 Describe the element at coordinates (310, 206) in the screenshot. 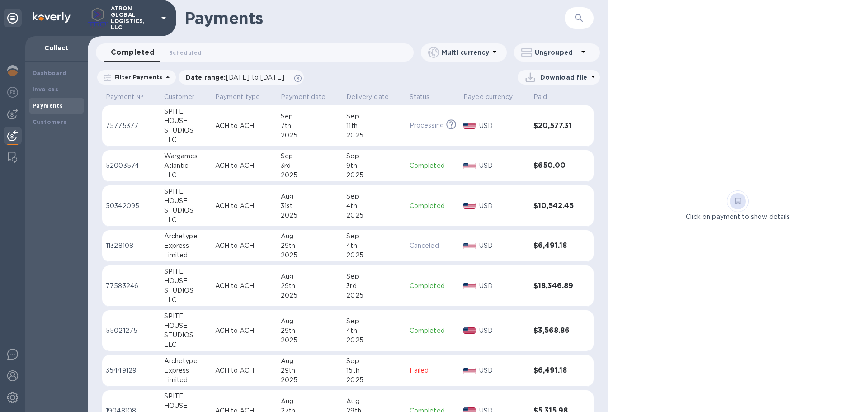

I see `div: 31st` at that location.